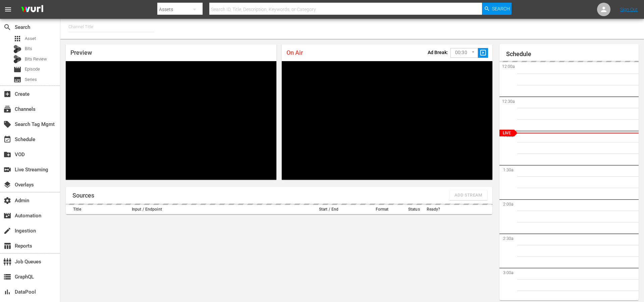 The height and width of the screenshot is (302, 644). Describe the element at coordinates (7, 139) in the screenshot. I see `span: Schedule` at that location.